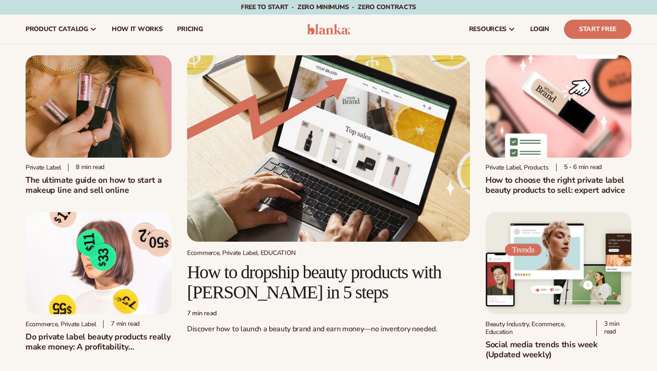 The width and height of the screenshot is (657, 371). Describe the element at coordinates (99, 125) in the screenshot. I see `a: Person holding branded make up with a solid pink background Private label 8 min readThe ultimate ...` at that location.